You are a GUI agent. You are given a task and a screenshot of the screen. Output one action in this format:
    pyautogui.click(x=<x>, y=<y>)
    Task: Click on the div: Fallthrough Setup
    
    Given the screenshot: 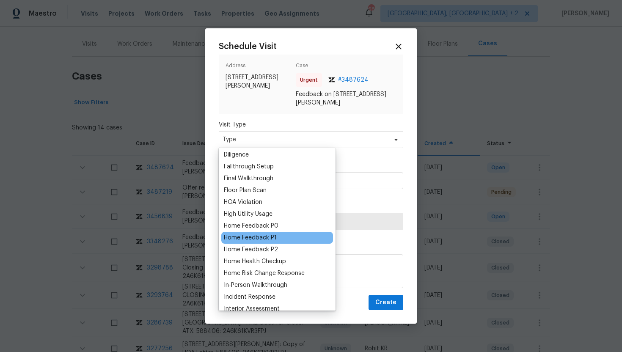 What is the action you would take?
    pyautogui.click(x=249, y=167)
    